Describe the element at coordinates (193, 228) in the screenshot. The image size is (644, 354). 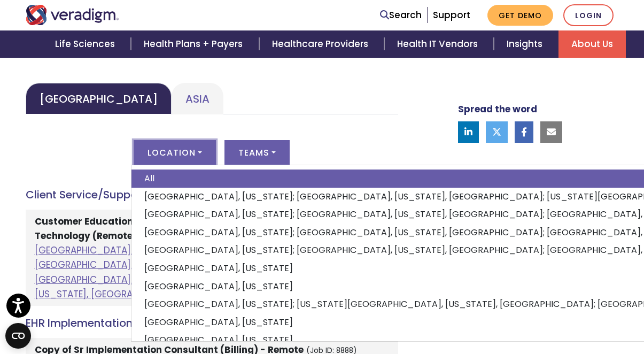
I see `strong: Customer Education & Product Operations Specialist - Healthcare Technology (Remote)` at that location.